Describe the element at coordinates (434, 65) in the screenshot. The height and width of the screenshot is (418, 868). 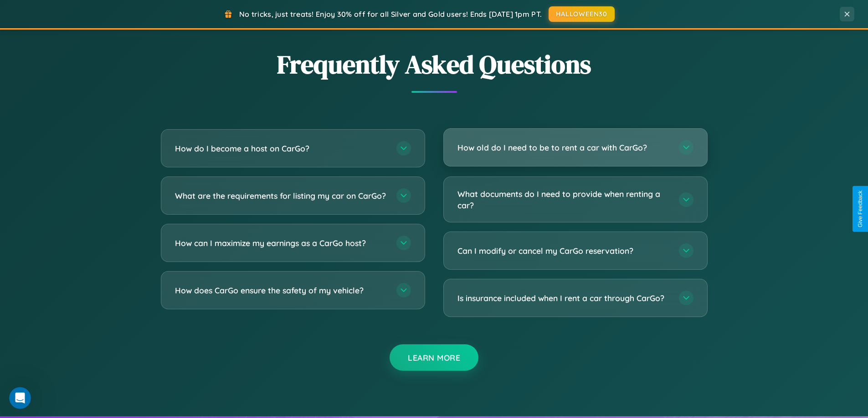
I see `h2: Frequently Asked Questions` at that location.